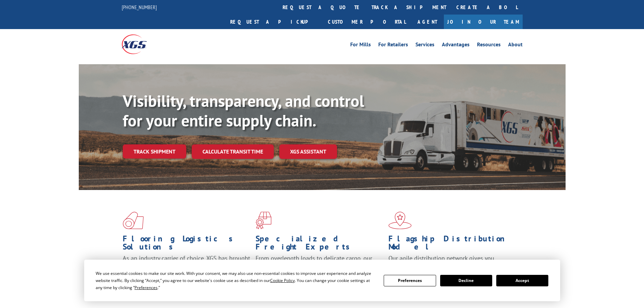 Image resolution: width=644 pixels, height=308 pixels. Describe the element at coordinates (235, 280) in the screenshot. I see `div: We use essential cookies to make our site work. With your consent, we may also use non-essential ...` at that location.